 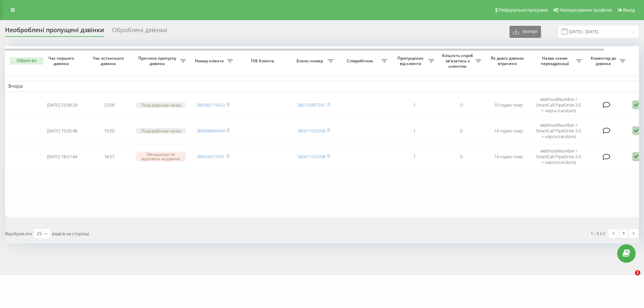 What do you see at coordinates (161, 157) in the screenshot?
I see `div: Менеджери не відповіли на дзвінок` at bounding box center [161, 157].